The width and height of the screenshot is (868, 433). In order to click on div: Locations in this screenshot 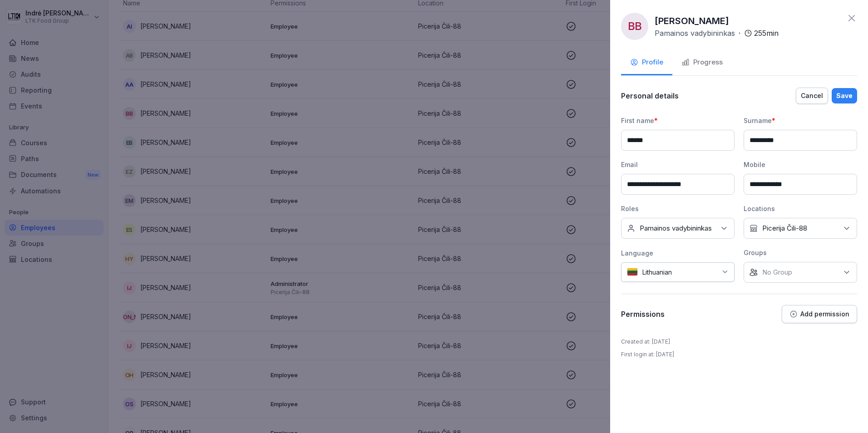, I will do `click(800, 208)`.